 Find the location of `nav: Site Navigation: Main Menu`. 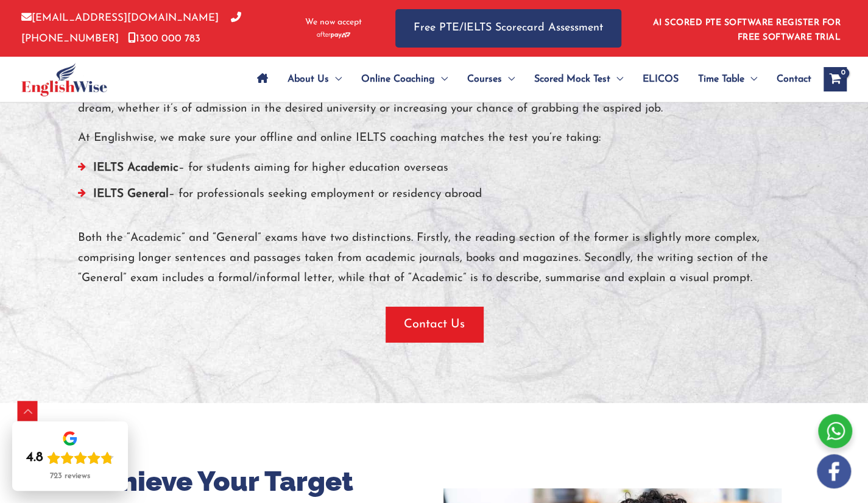

nav: Site Navigation: Main Menu is located at coordinates (530, 79).